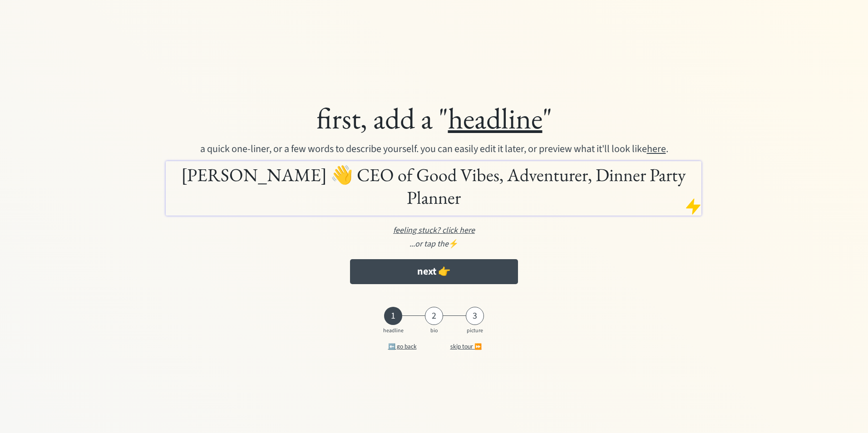  I want to click on div: a quick one-liner, or a few words to describe yourself. you can easily edit it later, or preview ..., so click(434, 149).